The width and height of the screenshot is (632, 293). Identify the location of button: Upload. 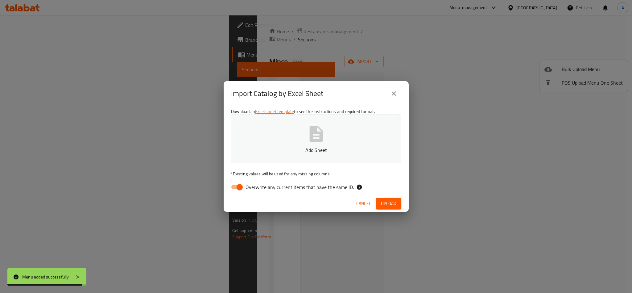
(389, 203).